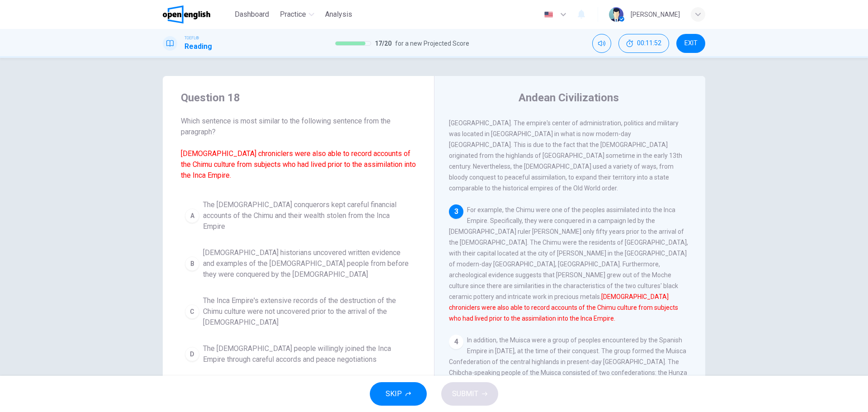 Image resolution: width=868 pixels, height=412 pixels. Describe the element at coordinates (383, 44) in the screenshot. I see `span: 17 / 20` at that location.